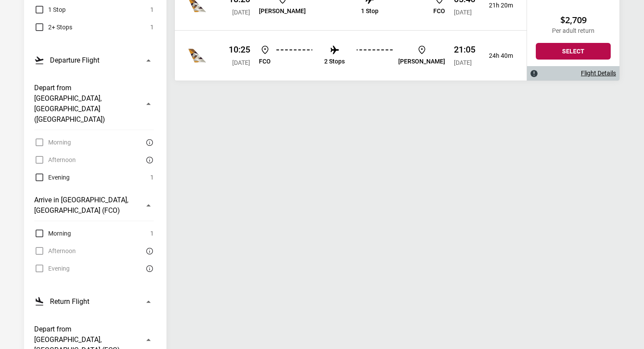  Describe the element at coordinates (59, 178) in the screenshot. I see `span: Evening` at that location.